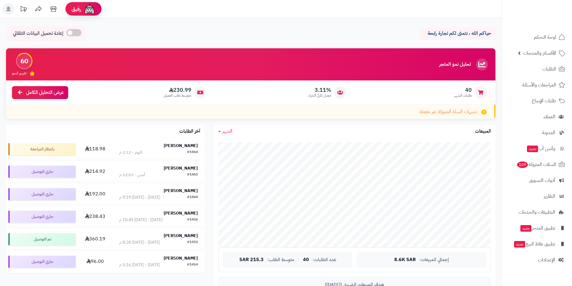 The width and height of the screenshot is (572, 286). Describe the element at coordinates (95, 194) in the screenshot. I see `td: 192.00` at that location.